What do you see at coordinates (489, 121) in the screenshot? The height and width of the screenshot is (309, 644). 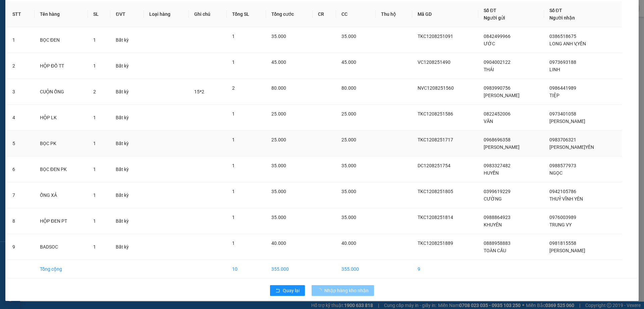 I see `span: VĂN` at bounding box center [489, 121].